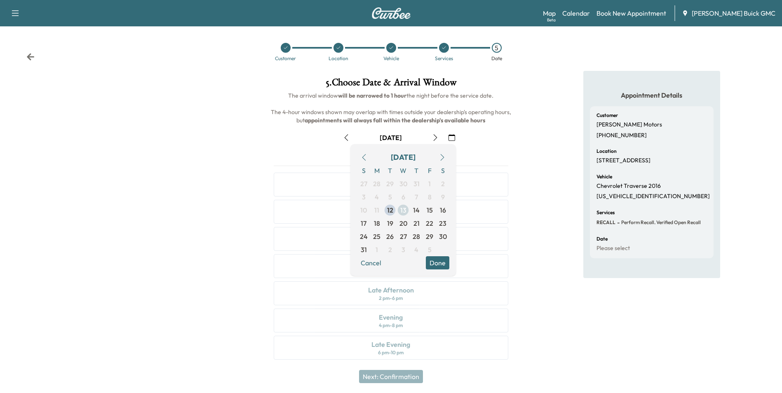  Describe the element at coordinates (430, 223) in the screenshot. I see `span: 22` at that location.